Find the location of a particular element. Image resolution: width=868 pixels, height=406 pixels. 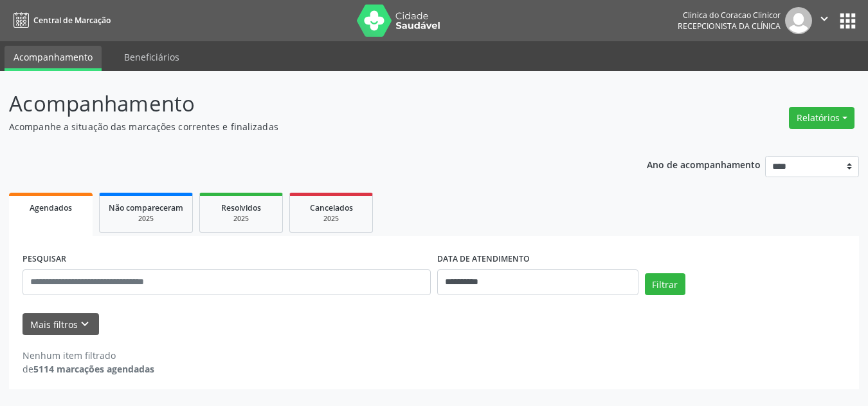

label: PESQUISAR is located at coordinates (45, 259).